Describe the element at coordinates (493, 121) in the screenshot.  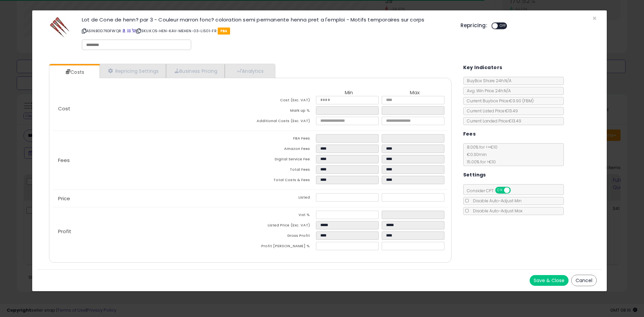
I see `span: Current Landed Price: €13.49` at that location.